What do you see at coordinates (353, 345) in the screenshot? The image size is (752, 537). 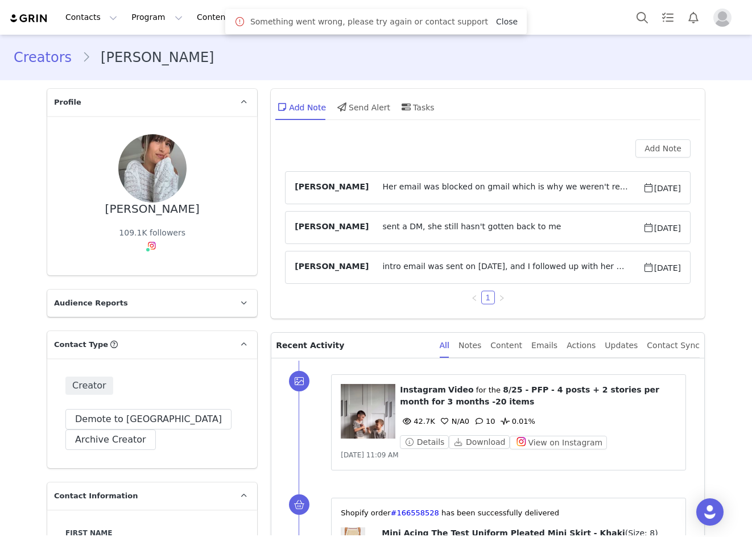 I see `p: Recent Activity` at bounding box center [353, 345].